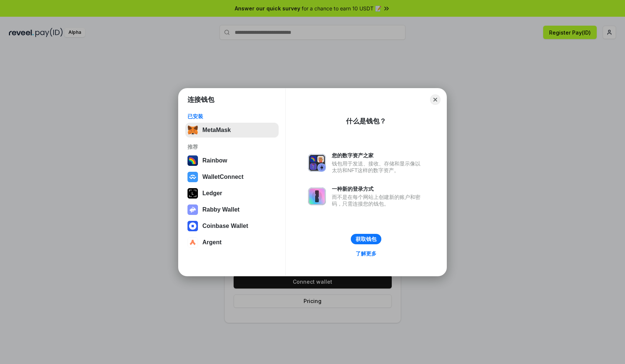 Image resolution: width=625 pixels, height=364 pixels. I want to click on h1: 连接钱包, so click(201, 99).